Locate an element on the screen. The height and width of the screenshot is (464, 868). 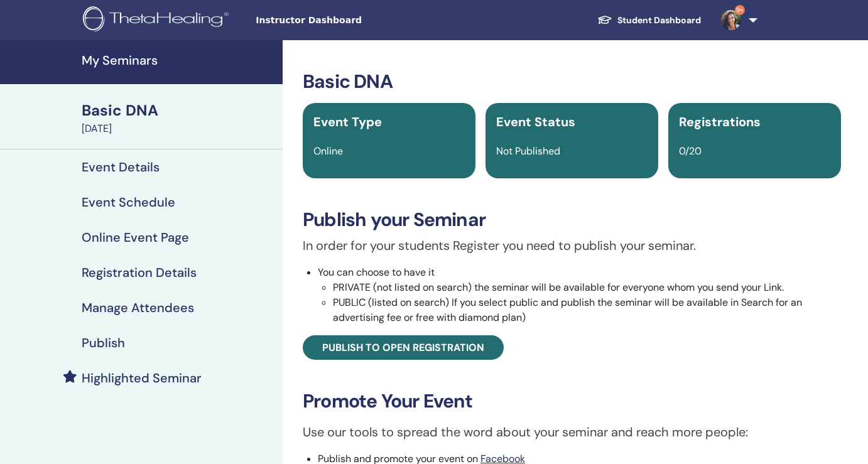
a: Publish to open registration is located at coordinates (403, 347).